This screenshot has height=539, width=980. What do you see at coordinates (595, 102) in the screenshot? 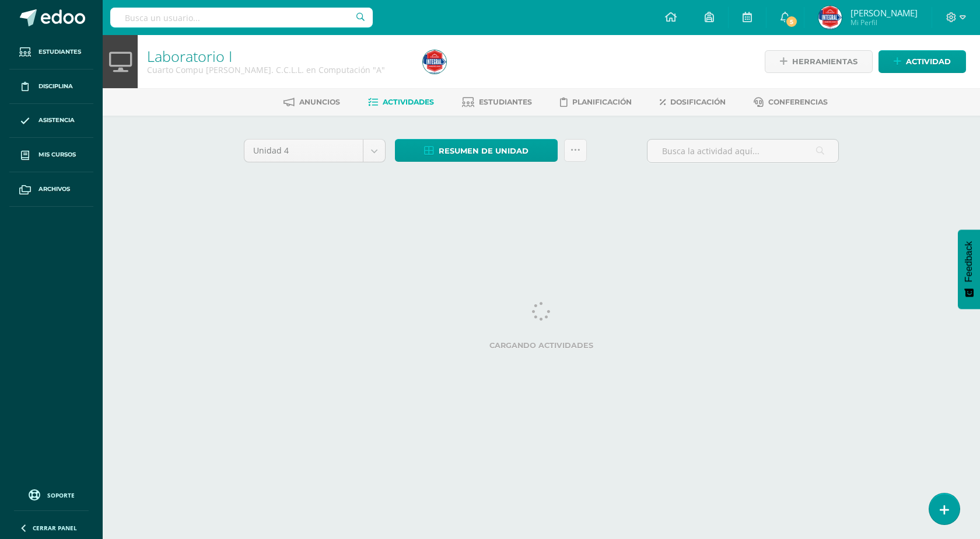
I see `a: Planificación` at bounding box center [595, 102].